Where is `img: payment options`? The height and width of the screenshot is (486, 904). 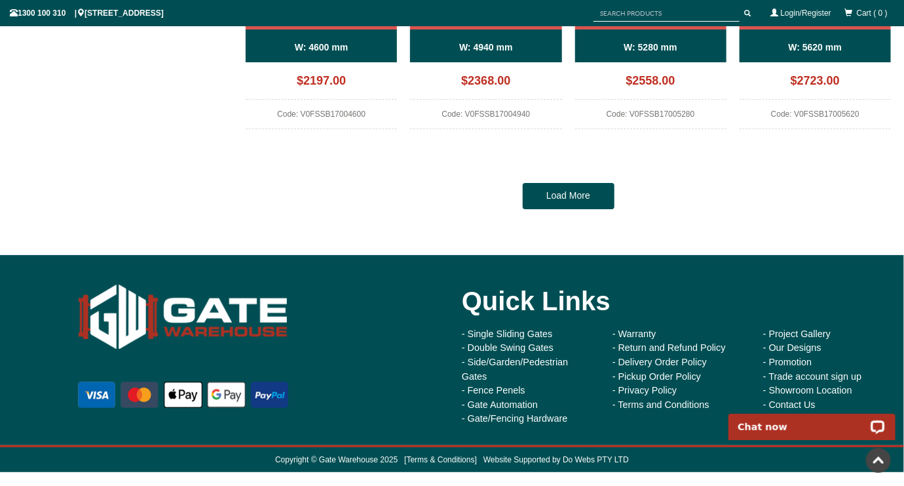
img: payment options is located at coordinates (183, 395).